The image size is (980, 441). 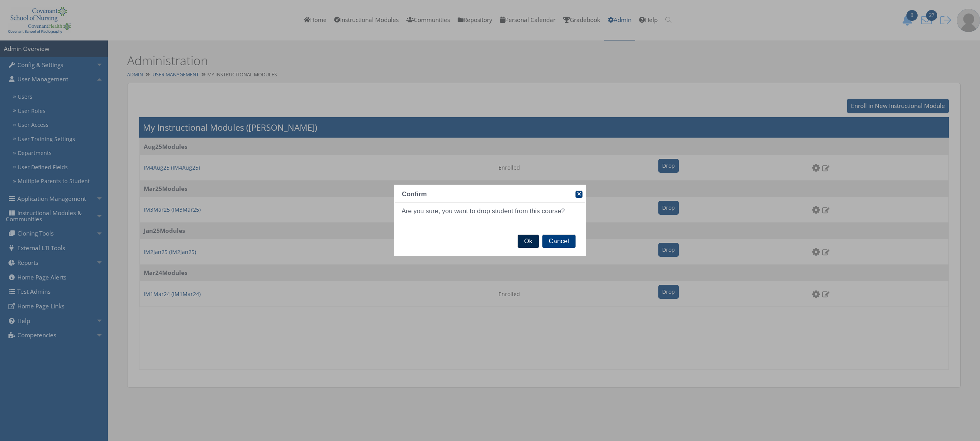 I want to click on span: Cancel, so click(x=559, y=241).